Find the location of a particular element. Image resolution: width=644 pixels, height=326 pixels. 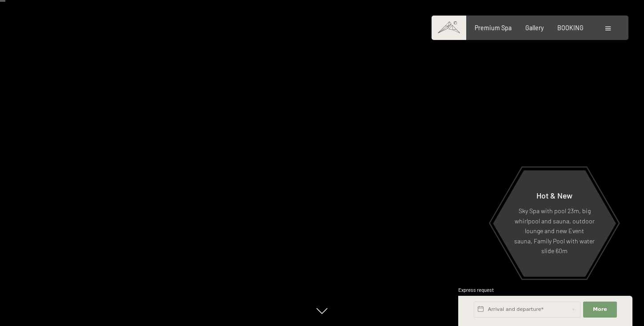

a: Premium Spa is located at coordinates (493, 28).